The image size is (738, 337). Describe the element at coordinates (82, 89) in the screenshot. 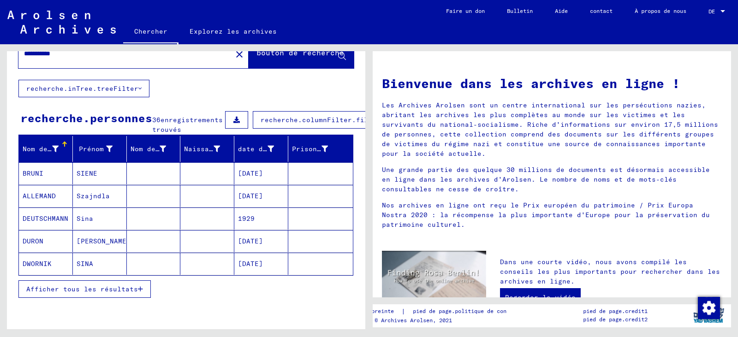

I see `font: recherche.inTree.treeFilter` at that location.